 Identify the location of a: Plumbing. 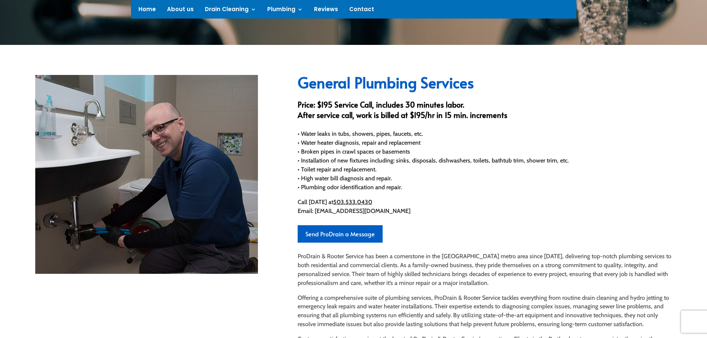
(285, 11).